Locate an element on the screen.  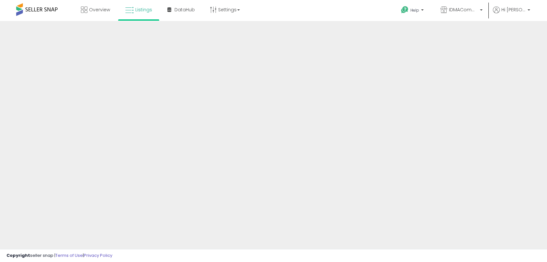
span: DataHub is located at coordinates (184, 10).